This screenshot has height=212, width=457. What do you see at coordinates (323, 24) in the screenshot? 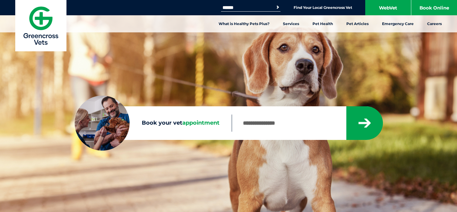
I see `a: Pet Health` at bounding box center [323, 24].